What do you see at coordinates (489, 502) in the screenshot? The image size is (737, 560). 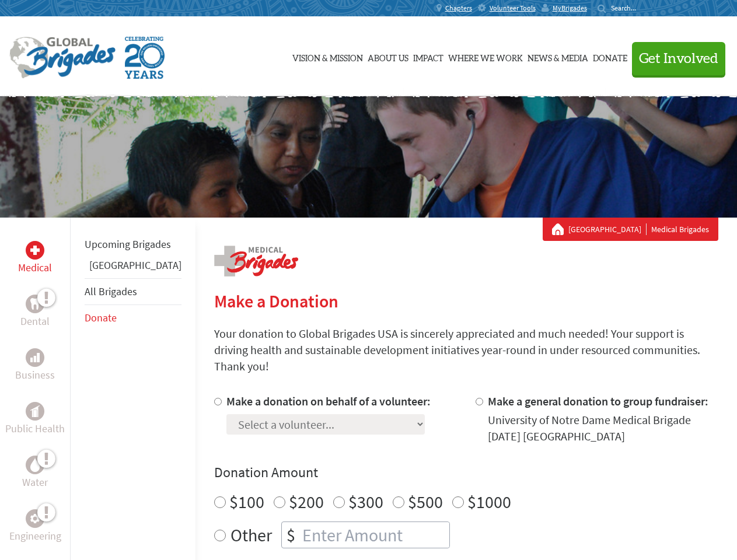 I see `label: $1000` at bounding box center [489, 502].